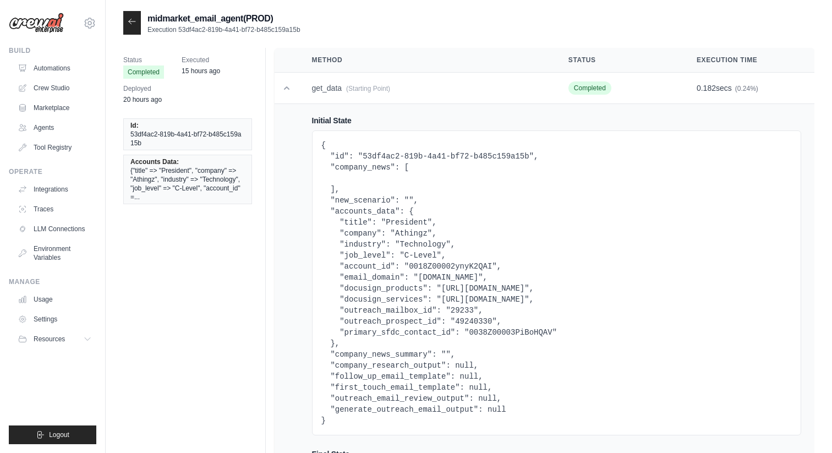 This screenshot has height=453, width=832. Describe the element at coordinates (224, 30) in the screenshot. I see `p: Execution 53df4ac2-819b-4a41-bf72-b485c159a15b` at that location.